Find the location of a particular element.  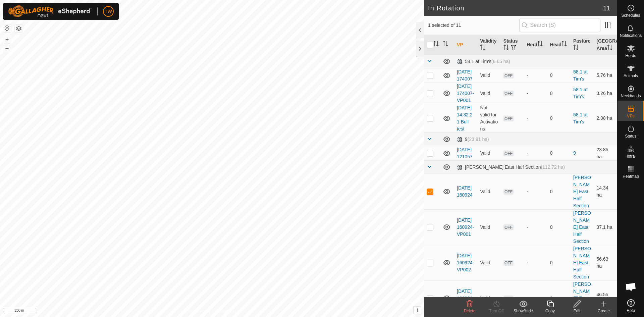

td: 3.26 ha is located at coordinates (606, 93).